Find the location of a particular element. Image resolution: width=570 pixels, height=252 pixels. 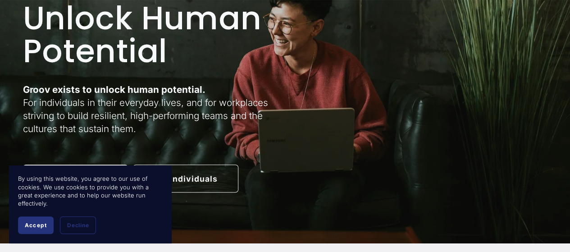

p: By using this website, you agree to our use of cookies. We use cookies to provide you with a grea... is located at coordinates (90, 190).